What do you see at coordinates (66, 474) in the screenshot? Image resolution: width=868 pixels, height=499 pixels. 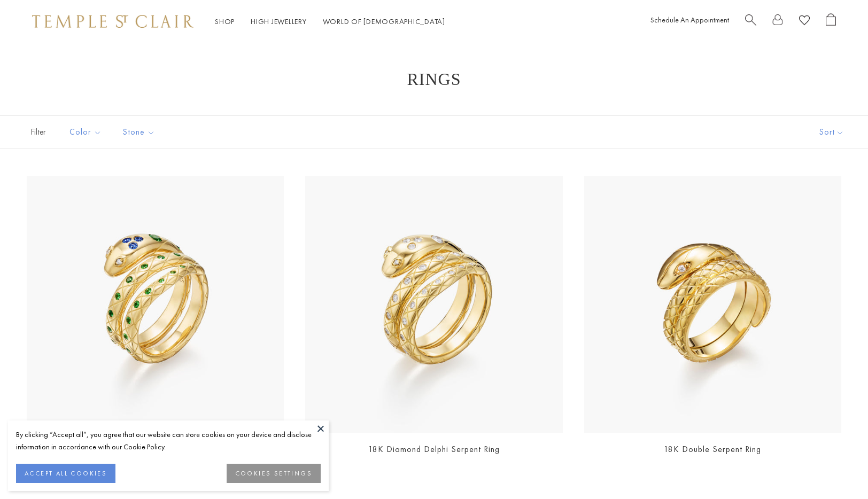 I see `button: ACCEPT ALL COOKIES` at bounding box center [66, 474].